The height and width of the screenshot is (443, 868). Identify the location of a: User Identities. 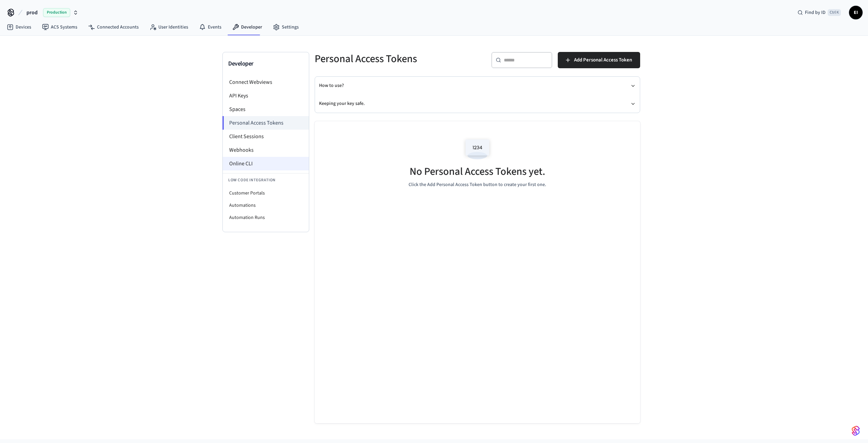
(169, 27).